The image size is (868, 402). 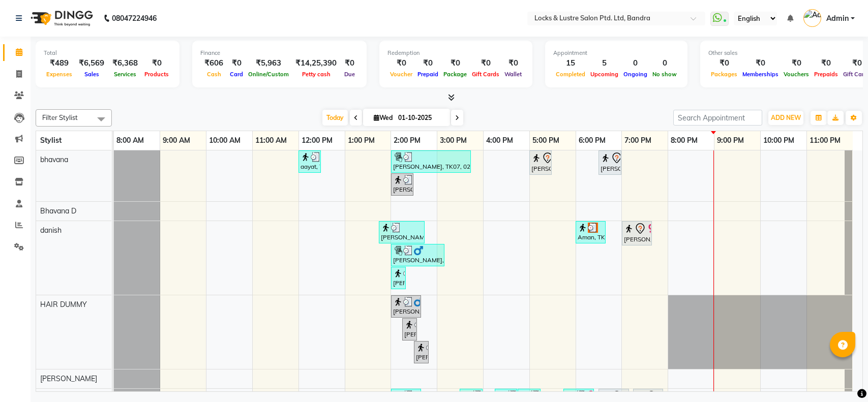 I want to click on span: No show, so click(x=665, y=74).